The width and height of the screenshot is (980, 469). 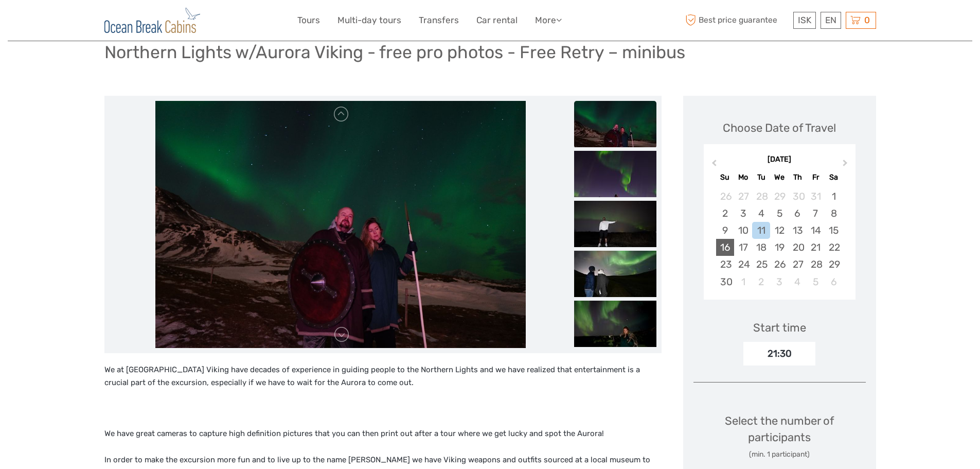 I want to click on a: Tours, so click(x=309, y=20).